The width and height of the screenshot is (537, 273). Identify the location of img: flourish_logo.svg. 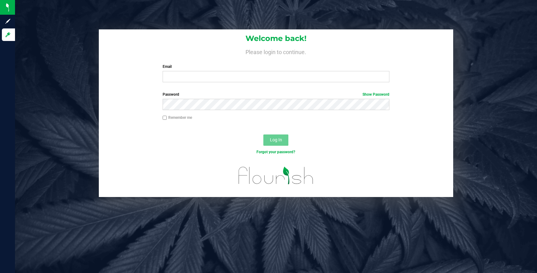
(276, 176).